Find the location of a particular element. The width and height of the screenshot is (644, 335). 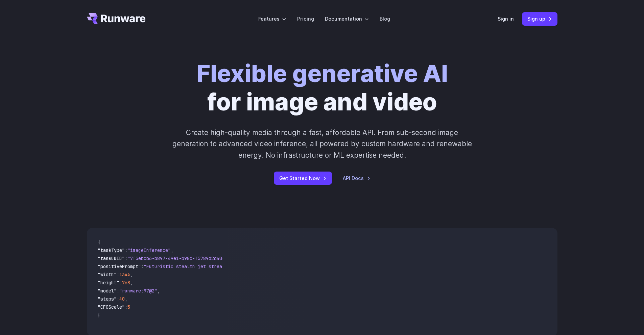

a: Sign in is located at coordinates (506, 18).